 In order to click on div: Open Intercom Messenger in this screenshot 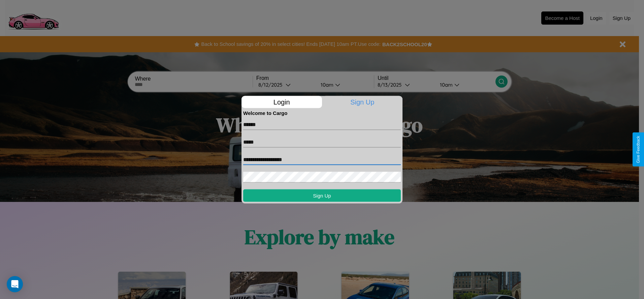, I will do `click(15, 284)`.